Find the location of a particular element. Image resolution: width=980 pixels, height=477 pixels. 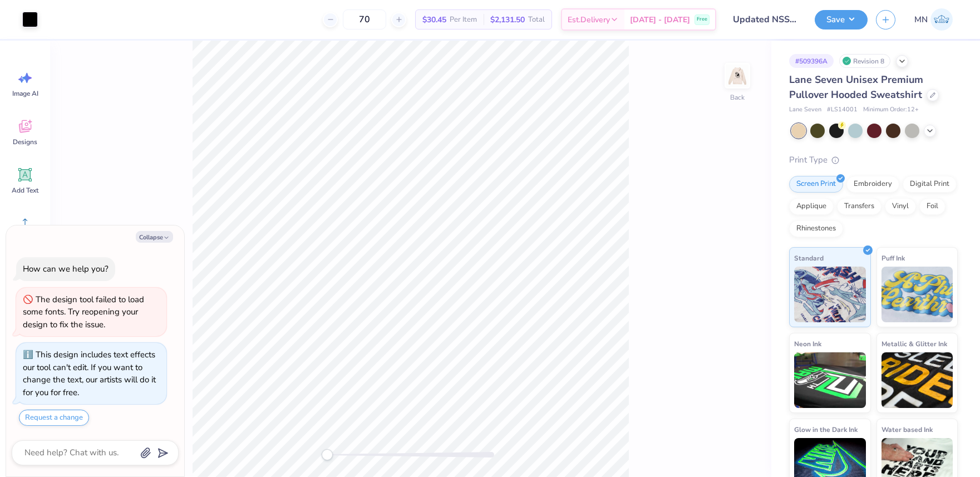

img: Mark Navarro is located at coordinates (942, 20).